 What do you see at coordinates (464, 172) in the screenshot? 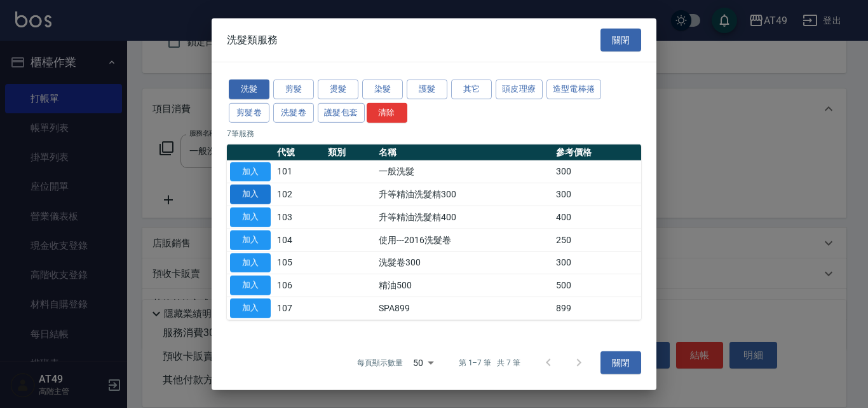
I see `td: 一般洗髮` at bounding box center [464, 172].